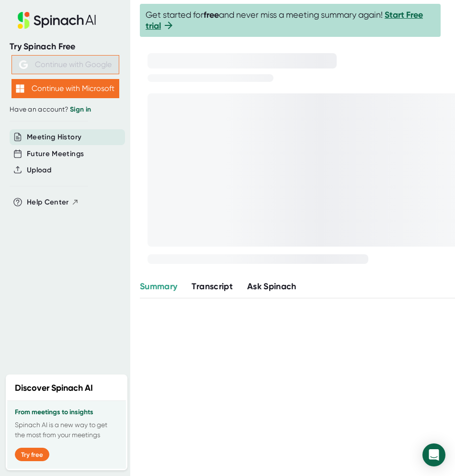  Describe the element at coordinates (53, 202) in the screenshot. I see `button: Help Center` at that location.